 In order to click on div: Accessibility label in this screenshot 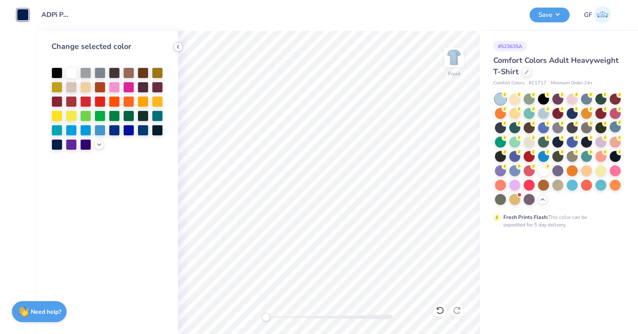, I will do `click(266, 318)`.